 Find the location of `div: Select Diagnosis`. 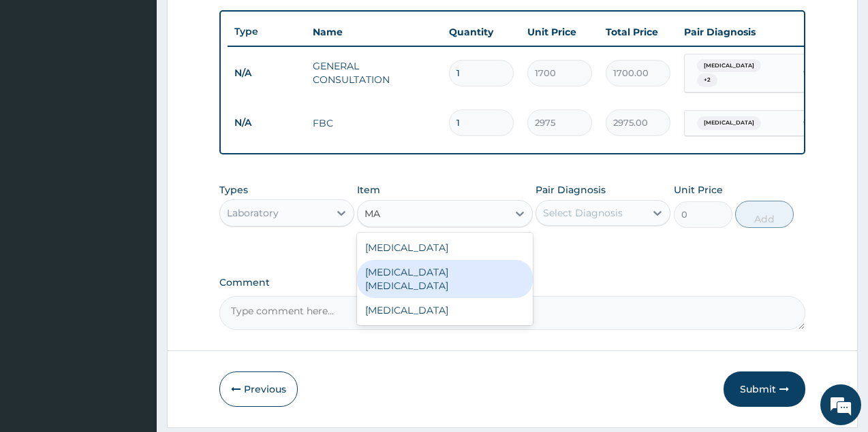

div: Select Diagnosis is located at coordinates (582, 213).